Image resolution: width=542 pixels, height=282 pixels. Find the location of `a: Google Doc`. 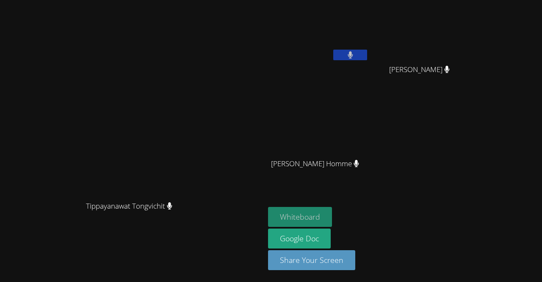

a: Google Doc is located at coordinates (300, 238).